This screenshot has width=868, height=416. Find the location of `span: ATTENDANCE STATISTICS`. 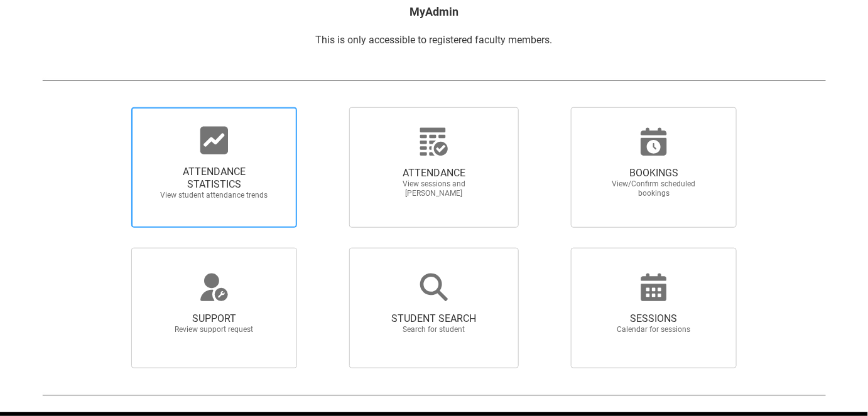

span: ATTENDANCE STATISTICS is located at coordinates (214, 178).